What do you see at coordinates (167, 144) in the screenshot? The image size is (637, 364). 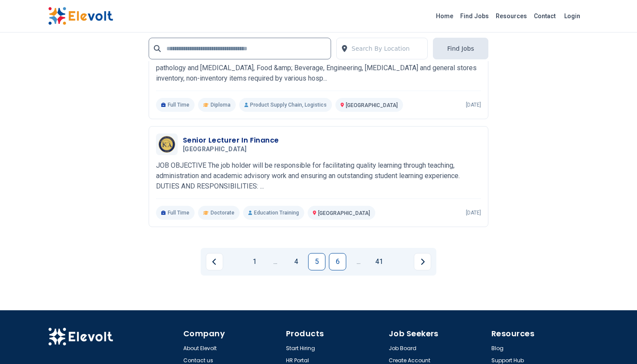 I see `img: KCA University` at bounding box center [167, 144].